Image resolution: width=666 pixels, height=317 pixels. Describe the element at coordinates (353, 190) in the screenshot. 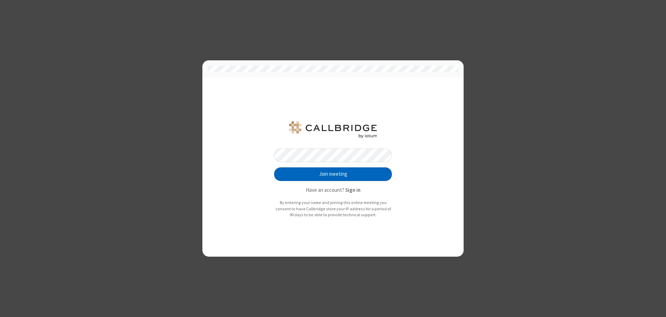

I see `button: Sign in` at that location.